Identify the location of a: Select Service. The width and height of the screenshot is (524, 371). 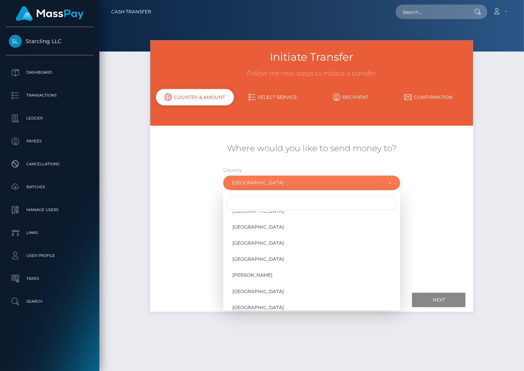
(273, 97).